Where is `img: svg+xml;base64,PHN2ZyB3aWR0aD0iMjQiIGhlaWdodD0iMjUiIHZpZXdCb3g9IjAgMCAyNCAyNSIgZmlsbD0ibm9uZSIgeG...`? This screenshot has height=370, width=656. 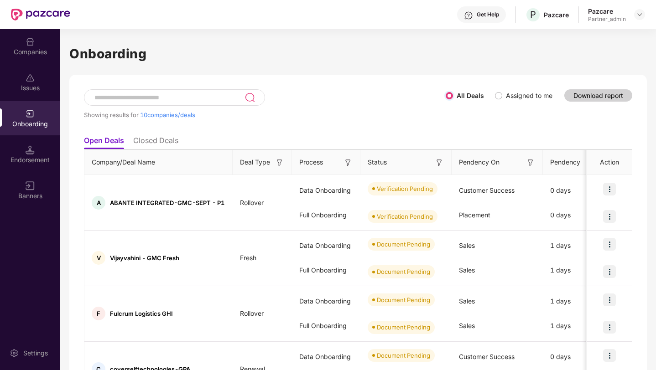 img: svg+xml;base64,PHN2ZyB3aWR0aD0iMjQiIGhlaWdodD0iMjUiIHZpZXdCb3g9IjAgMCAyNCAyNSIgZmlsbD0ibm9uZSIgeG... is located at coordinates (249, 98).